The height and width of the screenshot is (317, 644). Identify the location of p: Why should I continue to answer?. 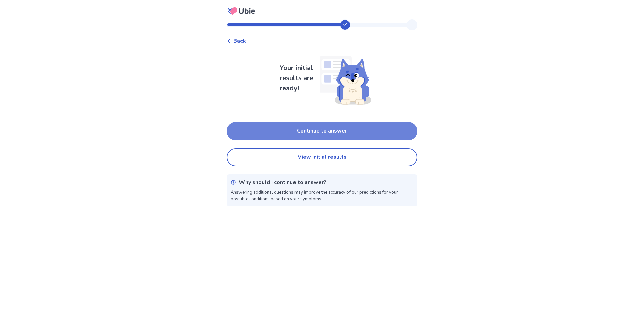
(282, 183).